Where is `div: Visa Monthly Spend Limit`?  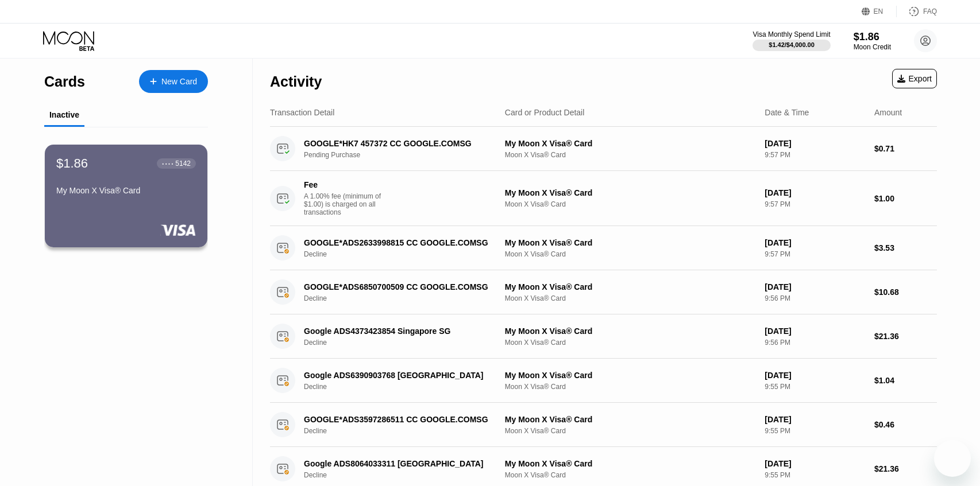 div: Visa Monthly Spend Limit is located at coordinates (791, 35).